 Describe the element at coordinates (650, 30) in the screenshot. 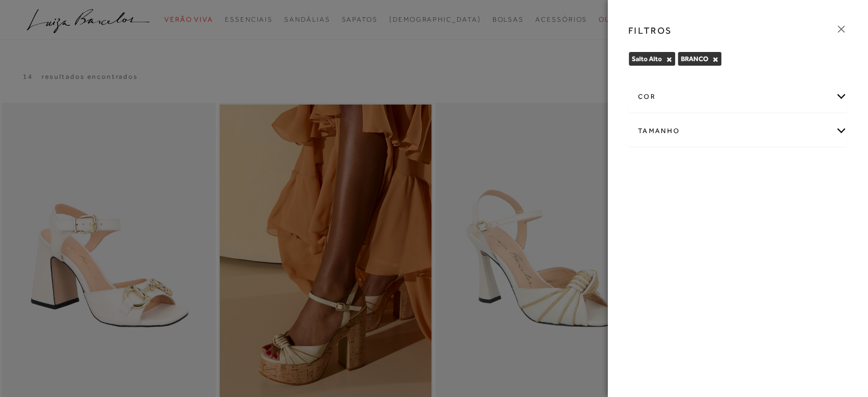

I see `h3: FILTROS` at that location.